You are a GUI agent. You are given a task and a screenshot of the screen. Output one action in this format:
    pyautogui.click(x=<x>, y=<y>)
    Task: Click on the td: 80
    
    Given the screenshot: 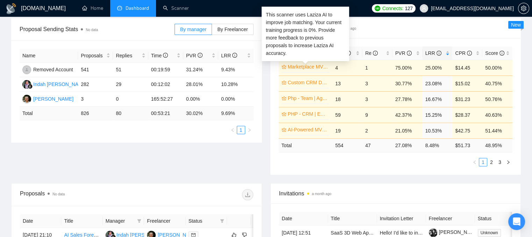 What is the action you would take?
    pyautogui.click(x=130, y=113)
    